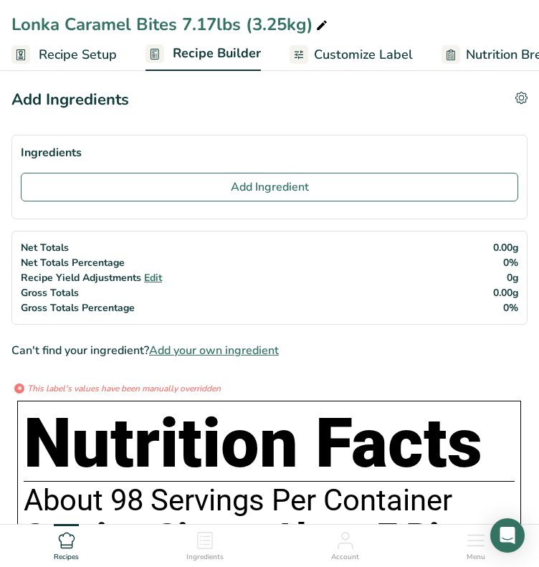 This screenshot has height=567, width=539. I want to click on span: Recipe Setup, so click(77, 54).